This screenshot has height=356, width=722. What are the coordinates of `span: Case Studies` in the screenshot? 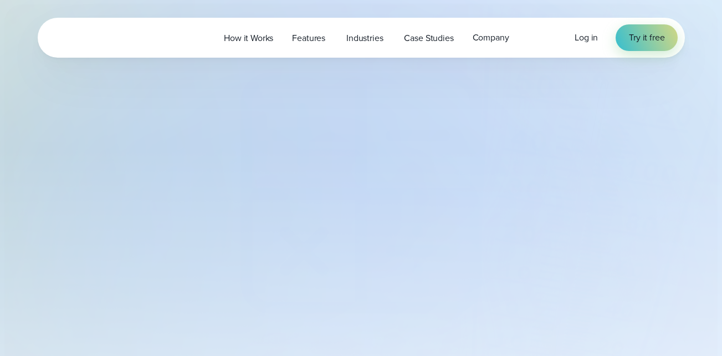 It's located at (429, 38).